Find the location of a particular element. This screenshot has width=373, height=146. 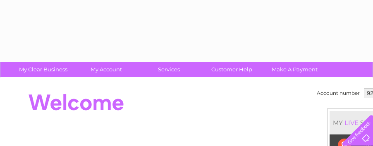

a: My Clear Business is located at coordinates (43, 69).